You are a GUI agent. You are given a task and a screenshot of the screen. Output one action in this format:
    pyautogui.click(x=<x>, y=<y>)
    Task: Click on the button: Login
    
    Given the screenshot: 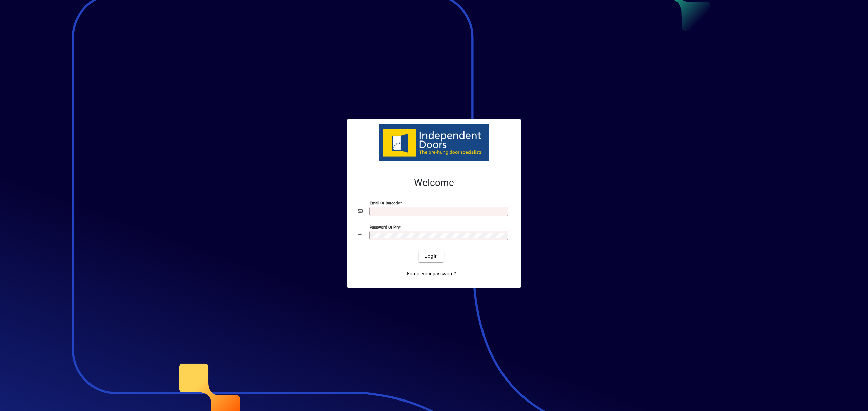 What is the action you would take?
    pyautogui.click(x=431, y=257)
    